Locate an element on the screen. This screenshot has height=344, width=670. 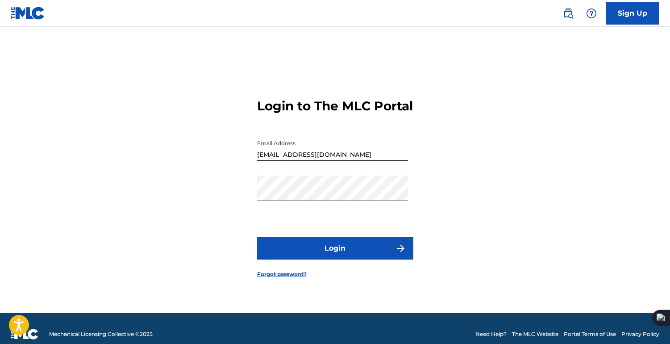
a: Sign Up is located at coordinates (632, 13).